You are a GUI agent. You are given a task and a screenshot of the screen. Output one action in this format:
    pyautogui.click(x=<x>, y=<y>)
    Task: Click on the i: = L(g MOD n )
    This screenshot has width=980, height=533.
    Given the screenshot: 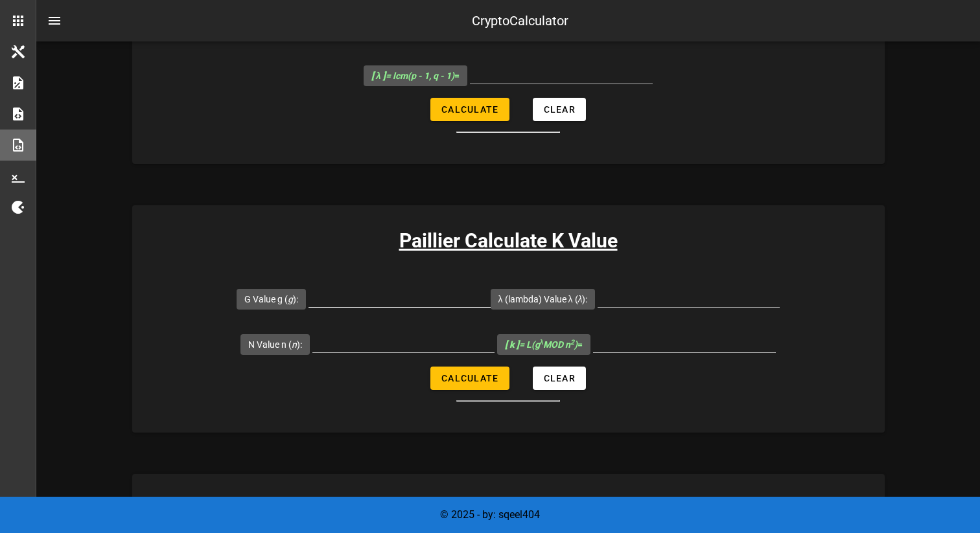 What is the action you would take?
    pyautogui.click(x=541, y=345)
    